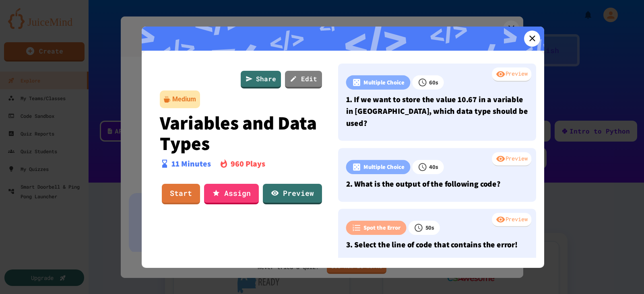 The image size is (644, 294). What do you see at coordinates (191, 164) in the screenshot?
I see `p: 11 Minutes` at bounding box center [191, 164].